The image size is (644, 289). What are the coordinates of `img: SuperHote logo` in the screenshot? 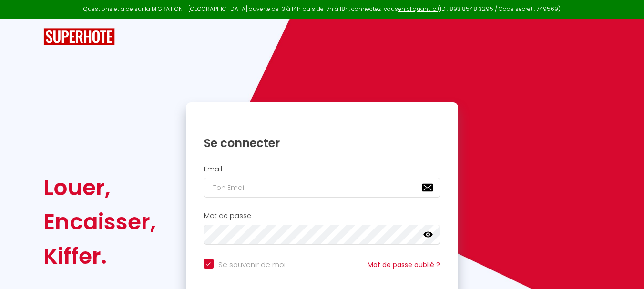 It's located at (79, 37).